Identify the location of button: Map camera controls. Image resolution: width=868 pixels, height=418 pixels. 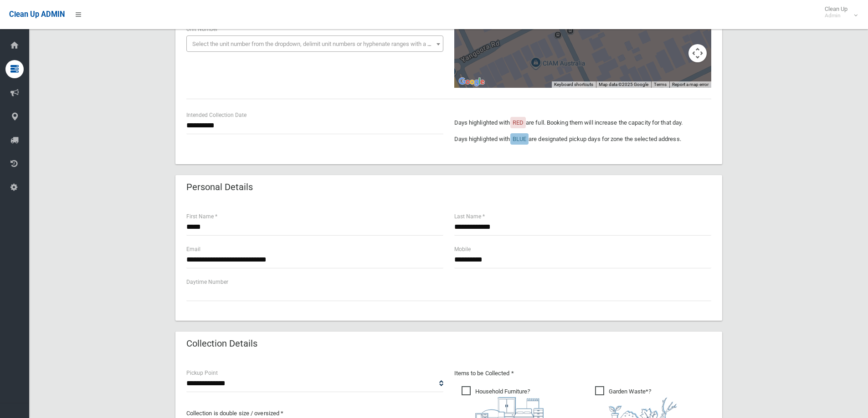
(698, 53).